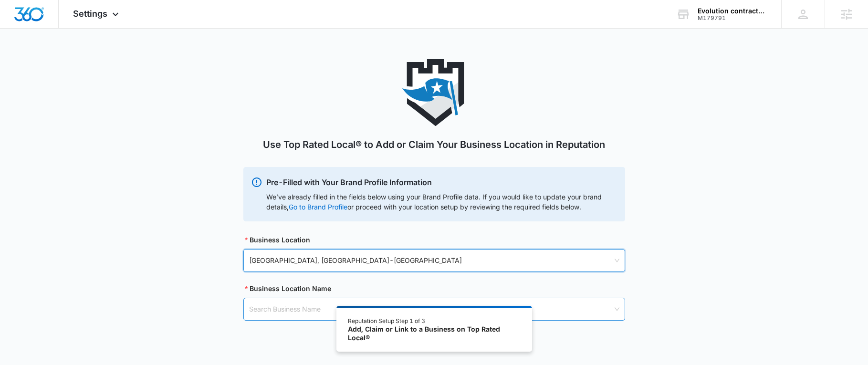  Describe the element at coordinates (732, 18) in the screenshot. I see `div: account id` at that location.